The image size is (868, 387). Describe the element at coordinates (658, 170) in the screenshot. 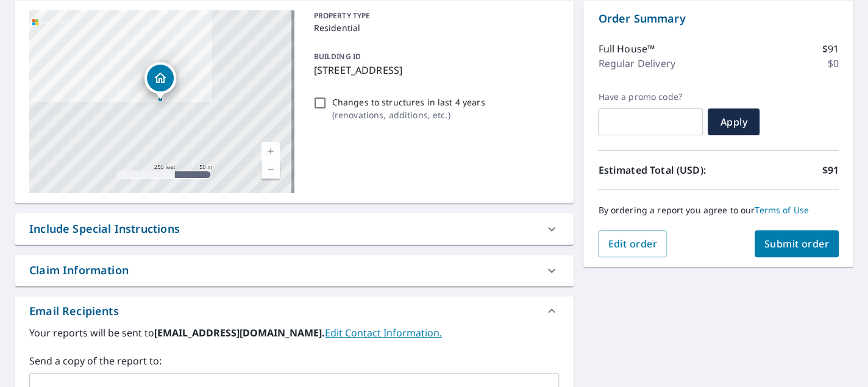

I see `p: Estimated Total (USD):` at that location.